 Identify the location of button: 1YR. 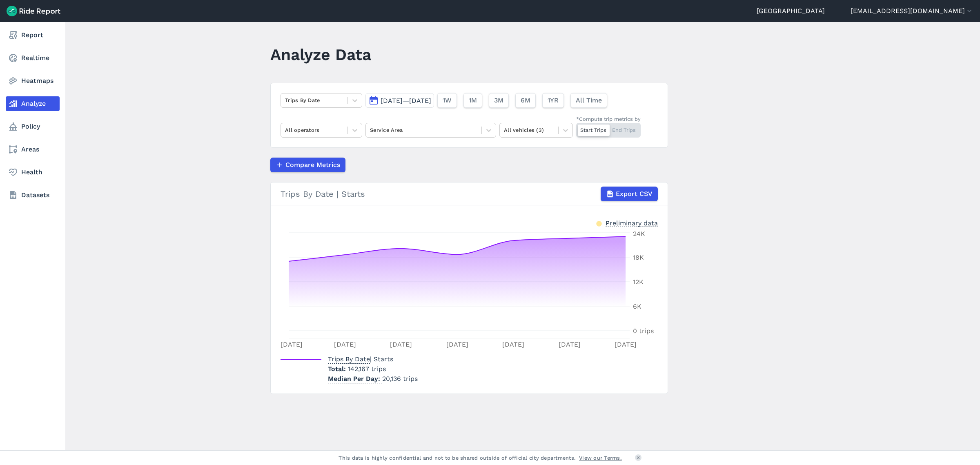
(553, 100).